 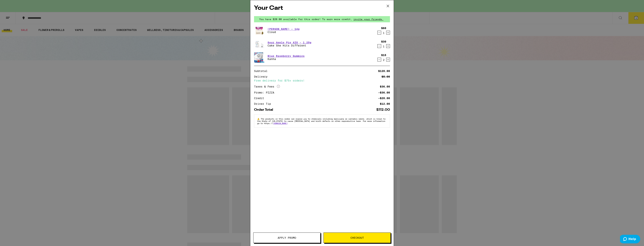 What do you see at coordinates (322, 8) in the screenshot?
I see `h2: Your Cart` at bounding box center [322, 8].